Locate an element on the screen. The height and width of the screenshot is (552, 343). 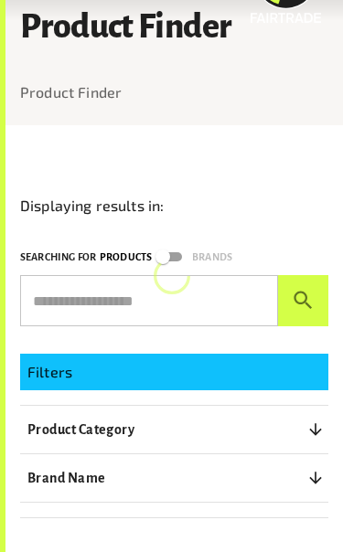
p: Displaying results in: is located at coordinates (91, 206).